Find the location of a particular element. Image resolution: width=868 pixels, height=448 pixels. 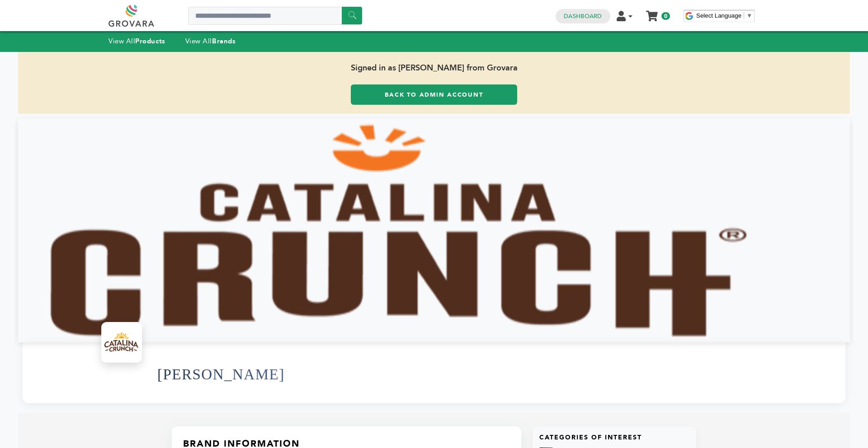

a: My Cart is located at coordinates (652, 12).